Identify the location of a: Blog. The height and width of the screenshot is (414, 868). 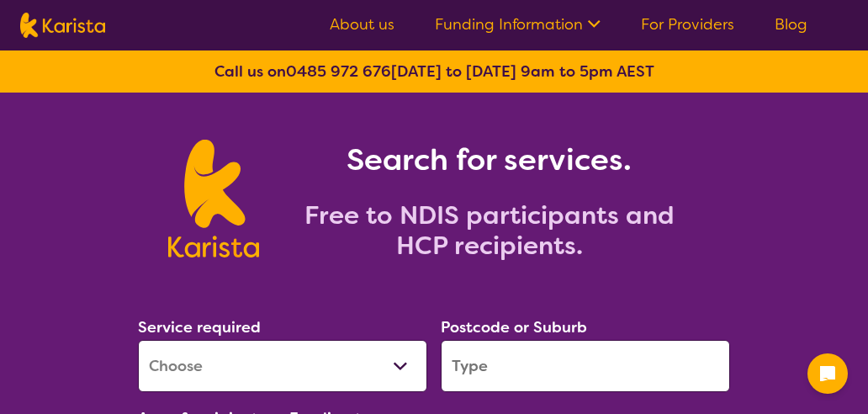
(791, 24).